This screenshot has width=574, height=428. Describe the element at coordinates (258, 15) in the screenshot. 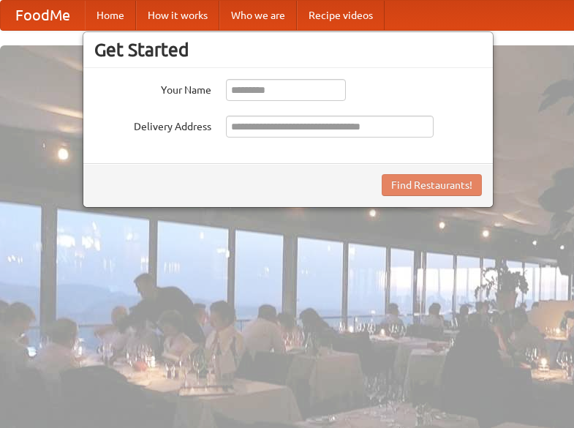

I see `a: Who we are` at that location.